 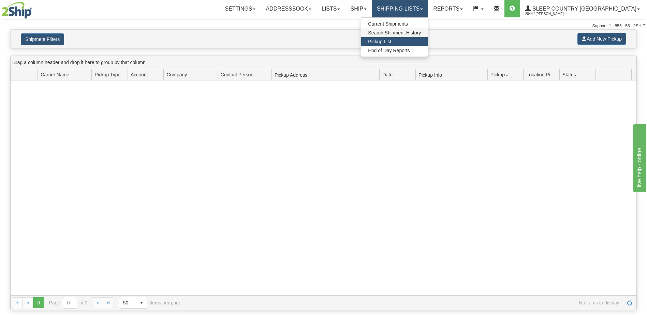 I want to click on a: Pickup List, so click(x=394, y=42).